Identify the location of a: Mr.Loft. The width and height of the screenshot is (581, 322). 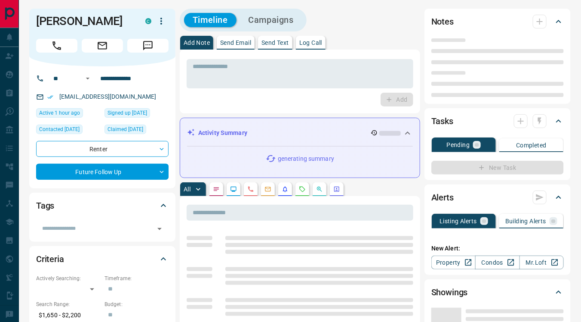
(542, 262).